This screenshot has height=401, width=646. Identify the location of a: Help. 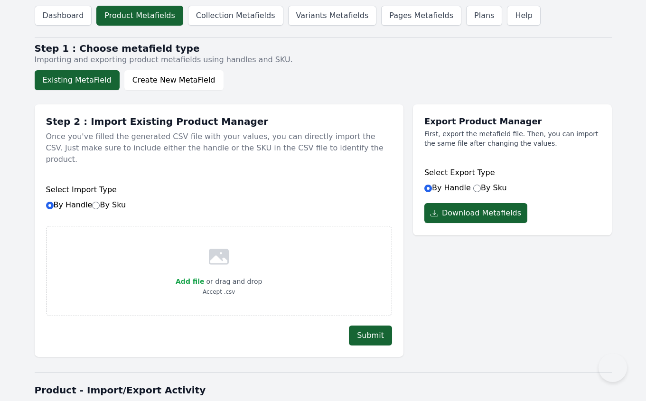
(524, 16).